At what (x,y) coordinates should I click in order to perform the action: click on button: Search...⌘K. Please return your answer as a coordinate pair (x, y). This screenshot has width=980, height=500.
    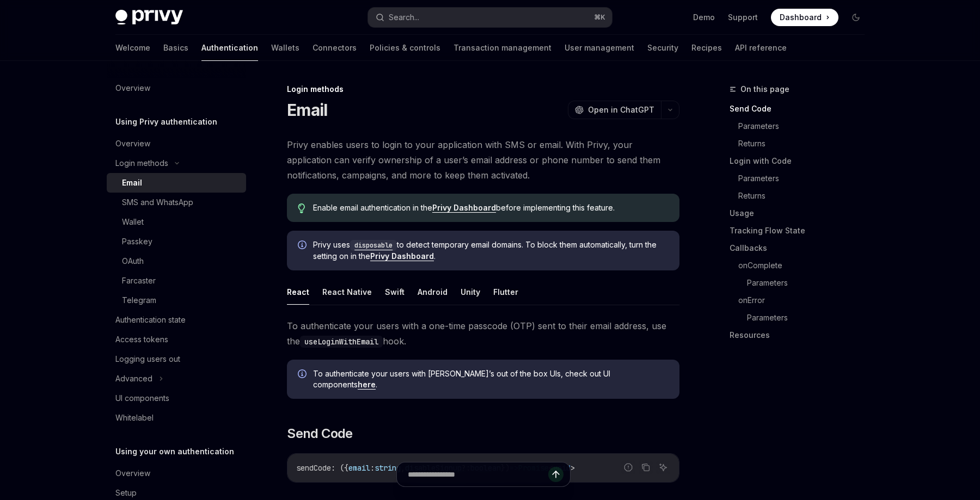
    Looking at the image, I should click on (490, 17).